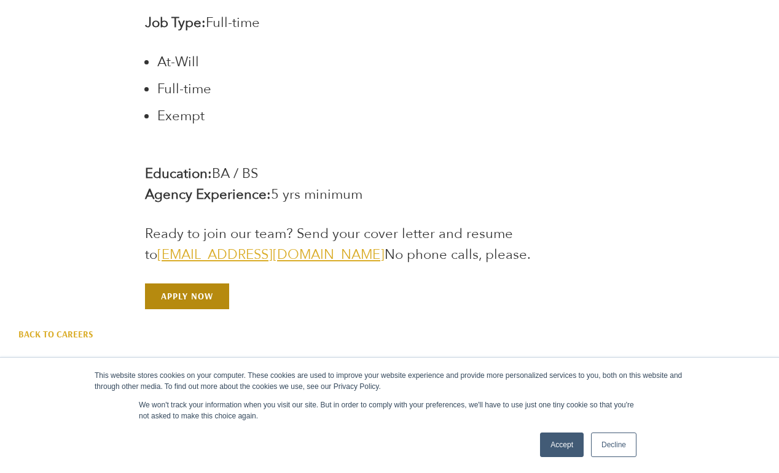 The width and height of the screenshot is (779, 473). What do you see at coordinates (55, 335) in the screenshot?
I see `a: Back to Careers` at bounding box center [55, 335].